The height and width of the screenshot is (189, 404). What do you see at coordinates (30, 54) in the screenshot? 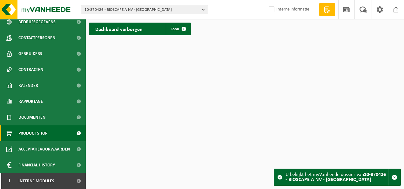
I see `span: Gebruikers` at bounding box center [30, 54].